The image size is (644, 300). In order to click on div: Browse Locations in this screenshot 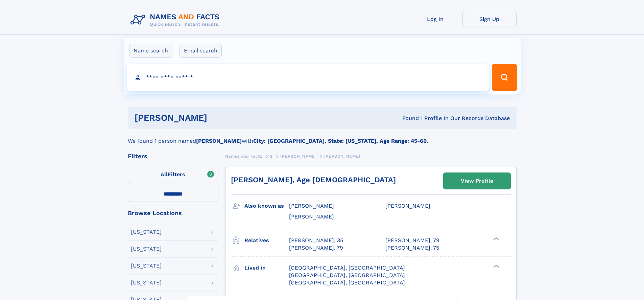, I will do `click(173, 213)`.